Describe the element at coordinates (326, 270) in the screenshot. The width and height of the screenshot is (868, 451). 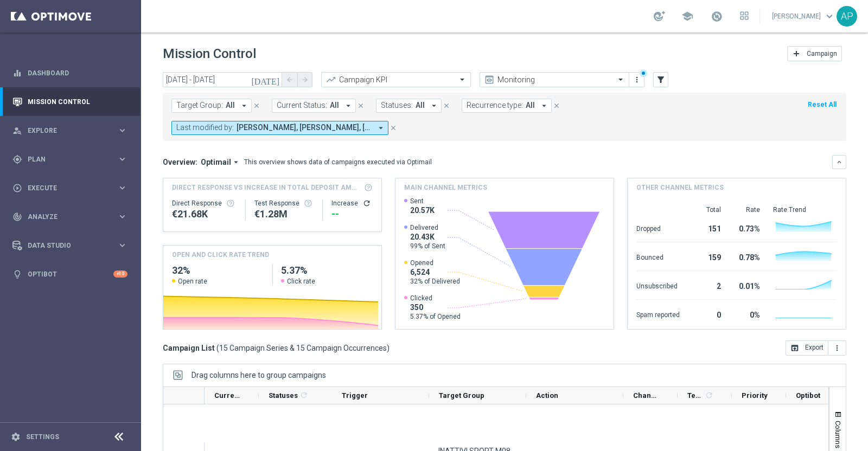
I see `h2: 5.37%` at that location.